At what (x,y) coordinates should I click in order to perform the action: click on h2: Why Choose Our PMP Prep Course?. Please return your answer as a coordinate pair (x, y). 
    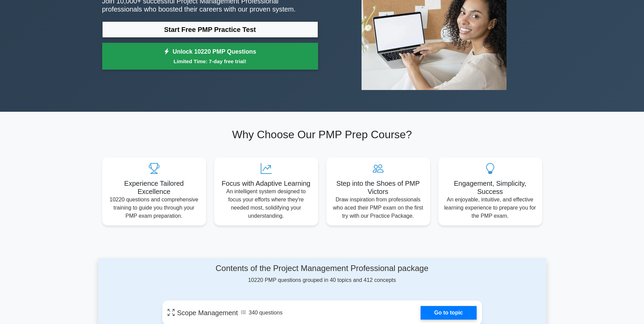
    Looking at the image, I should click on (322, 134).